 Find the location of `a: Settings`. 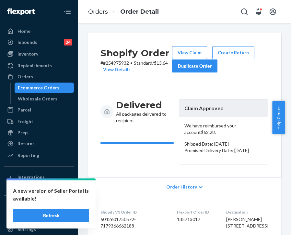

a: Settings is located at coordinates (39, 229).